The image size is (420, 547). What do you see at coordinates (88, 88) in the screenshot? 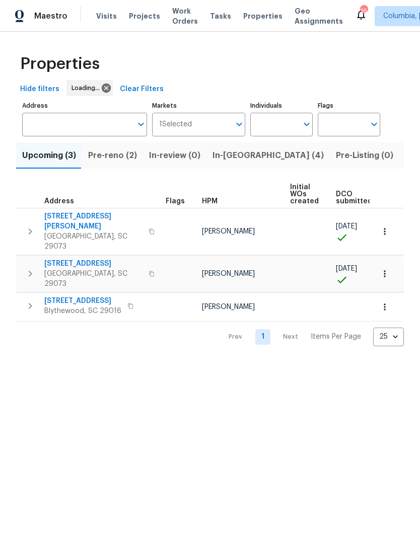
I see `span: Loading...` at bounding box center [88, 88].